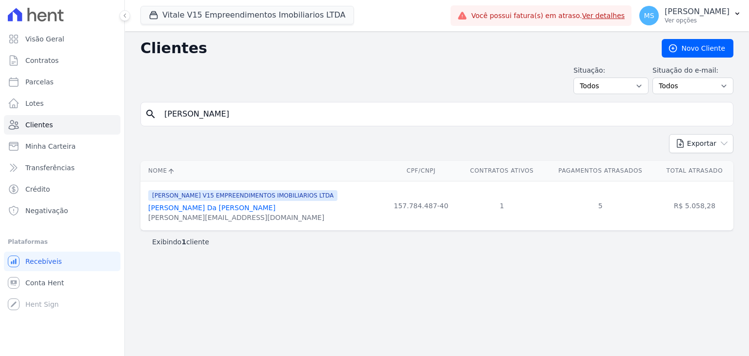 This screenshot has width=749, height=356. What do you see at coordinates (39, 125) in the screenshot?
I see `span: Clientes` at bounding box center [39, 125].